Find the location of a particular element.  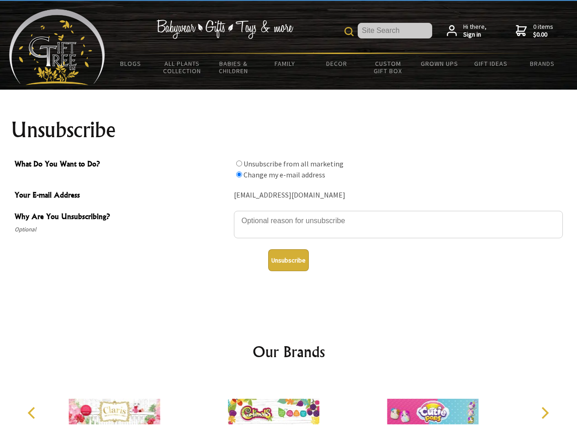

a: Grown Ups is located at coordinates (439, 64).